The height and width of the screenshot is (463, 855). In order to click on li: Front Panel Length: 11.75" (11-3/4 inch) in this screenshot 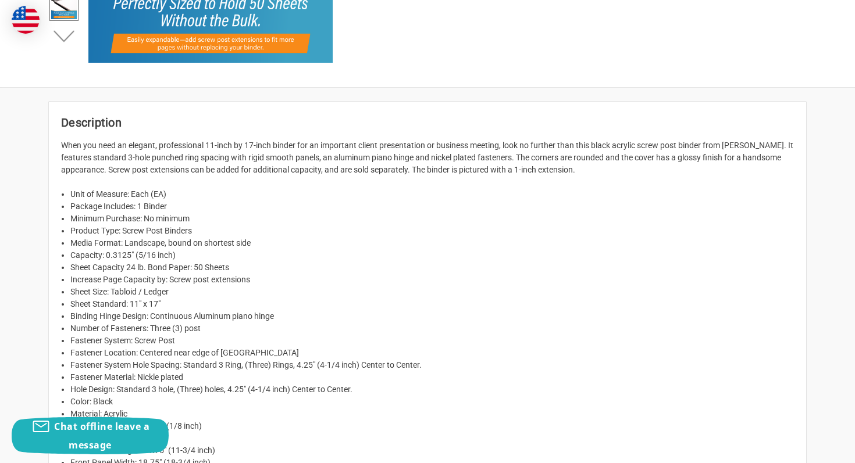, I will do `click(432, 451)`.